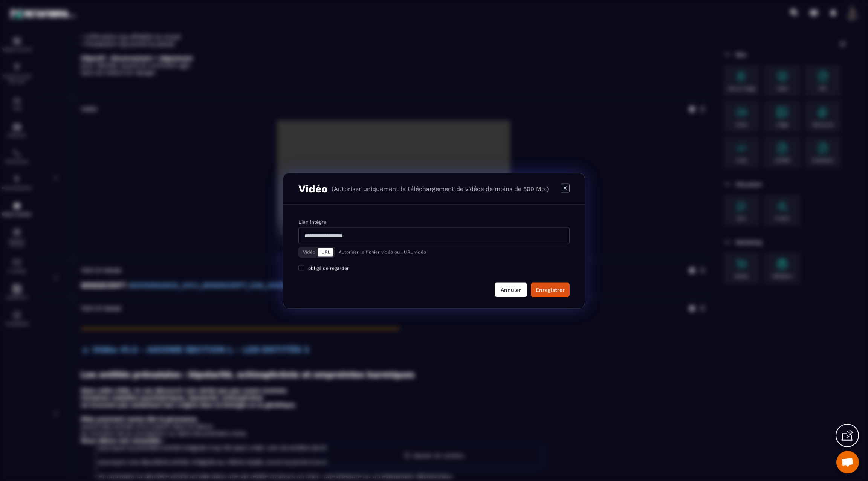 The height and width of the screenshot is (481, 868). I want to click on p: Autoriser le fichier vidéo ou l'URL vidéo, so click(382, 252).